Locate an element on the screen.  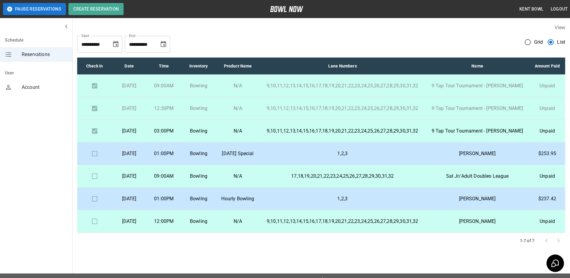
button: Choose date, selected date is Aug 24, 2025 is located at coordinates (116, 44).